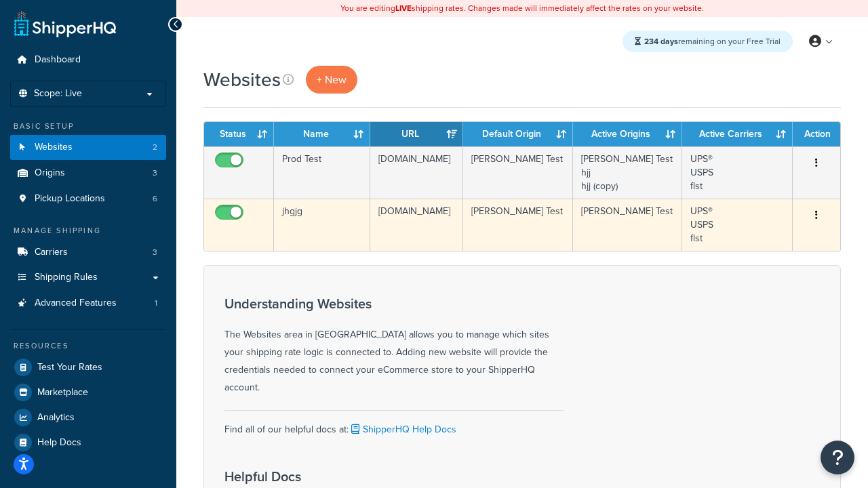 This screenshot has height=488, width=868. What do you see at coordinates (346, 477) in the screenshot?
I see `h3: Helpful Docs` at bounding box center [346, 477].